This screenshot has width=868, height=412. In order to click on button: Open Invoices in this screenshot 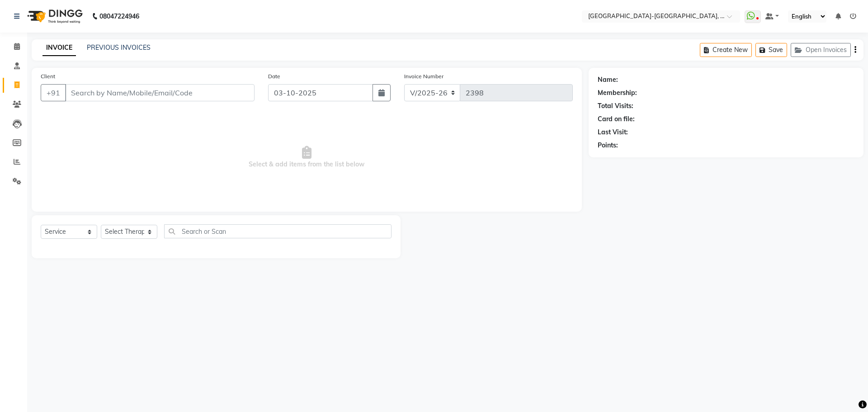, I will do `click(820, 50)`.